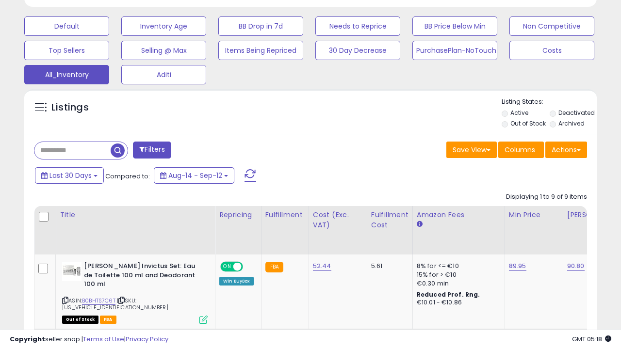 The image size is (621, 349). I want to click on button: Actions, so click(566, 150).